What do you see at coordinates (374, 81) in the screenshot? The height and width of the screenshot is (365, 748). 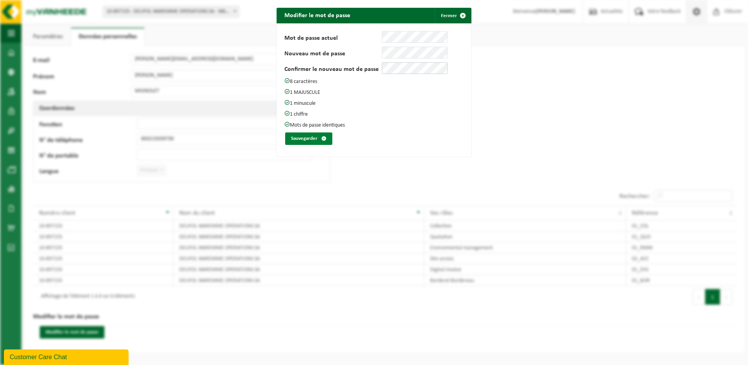 I see `p: 8 caractères` at bounding box center [374, 81].